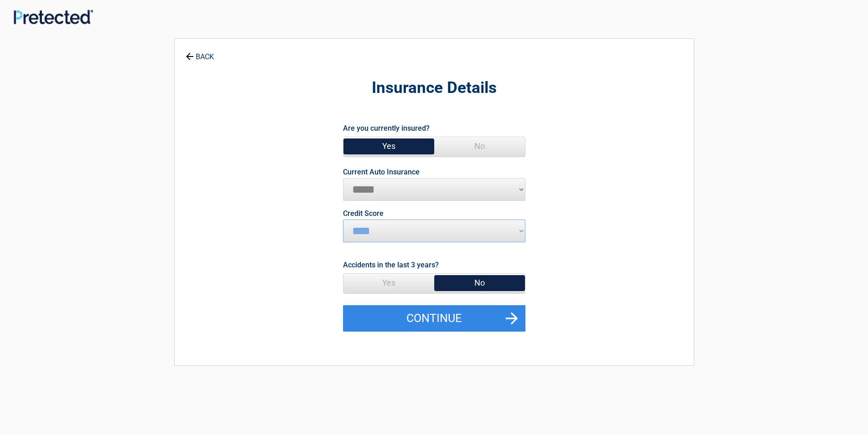 The height and width of the screenshot is (435, 868). I want to click on label: Credit Score, so click(363, 214).